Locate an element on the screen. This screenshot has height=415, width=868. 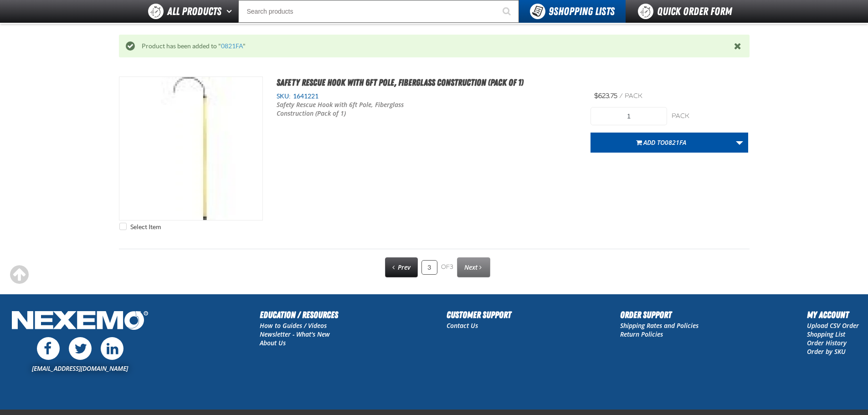
a: Upload CSV Order is located at coordinates (833, 325).